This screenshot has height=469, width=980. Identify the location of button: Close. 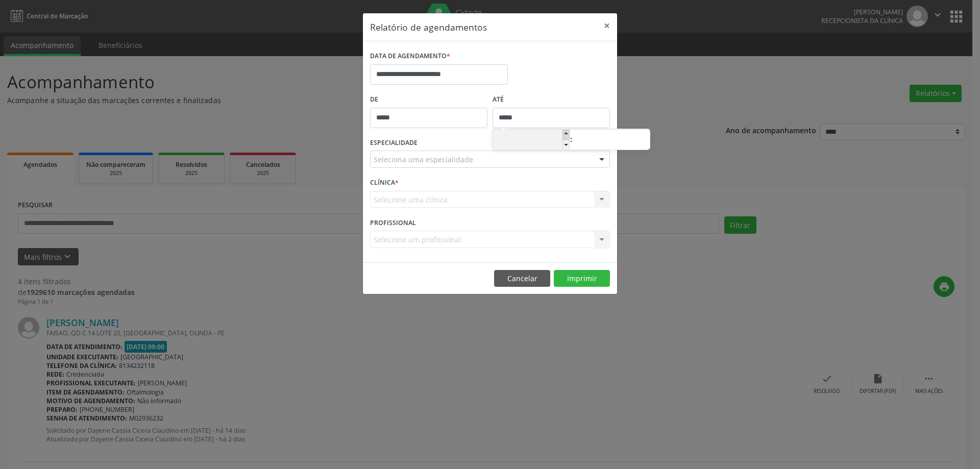
(607, 25).